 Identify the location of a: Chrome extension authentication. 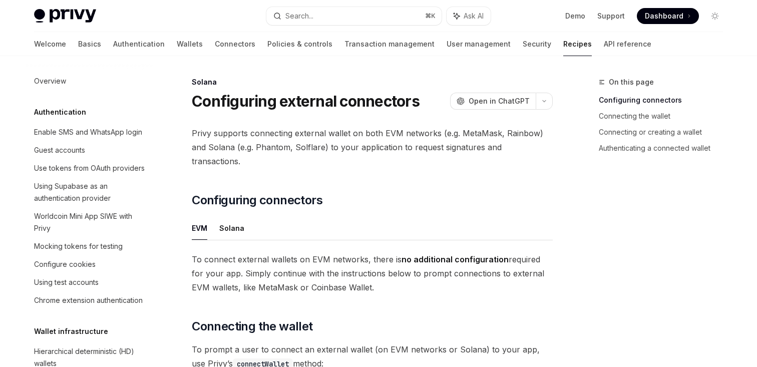
(90, 301).